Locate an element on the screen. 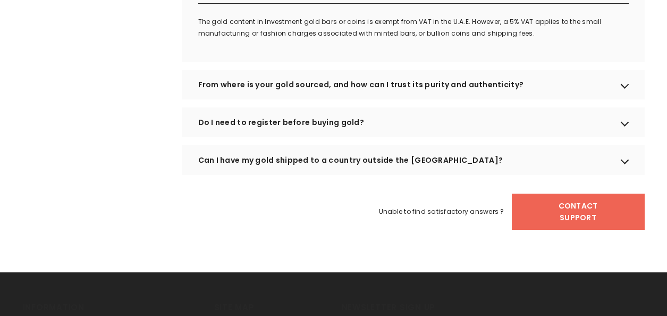 This screenshot has height=316, width=667. p: The gold content in Investment gold bars or coins is exempt from VAT in the U.A.E. However, a 5% ... is located at coordinates (421, 28).